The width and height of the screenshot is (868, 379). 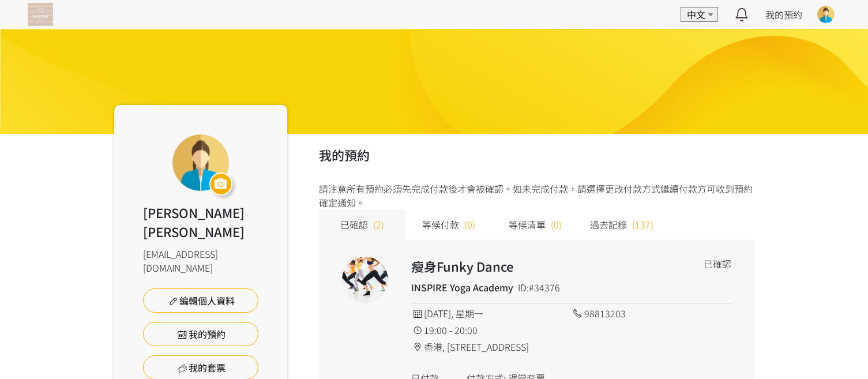 What do you see at coordinates (491, 330) in the screenshot?
I see `div: 19:00 - 20:00` at bounding box center [491, 330].